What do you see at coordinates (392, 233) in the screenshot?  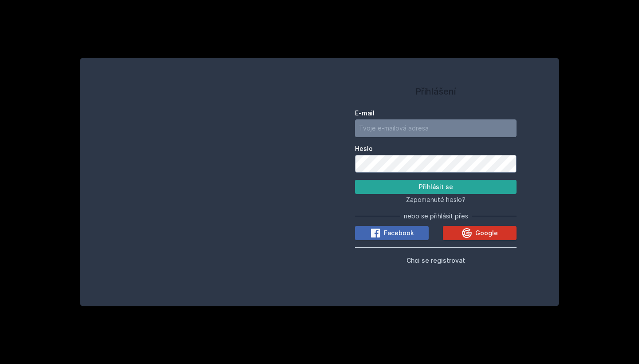 I see `button: Facebook` at bounding box center [392, 233].